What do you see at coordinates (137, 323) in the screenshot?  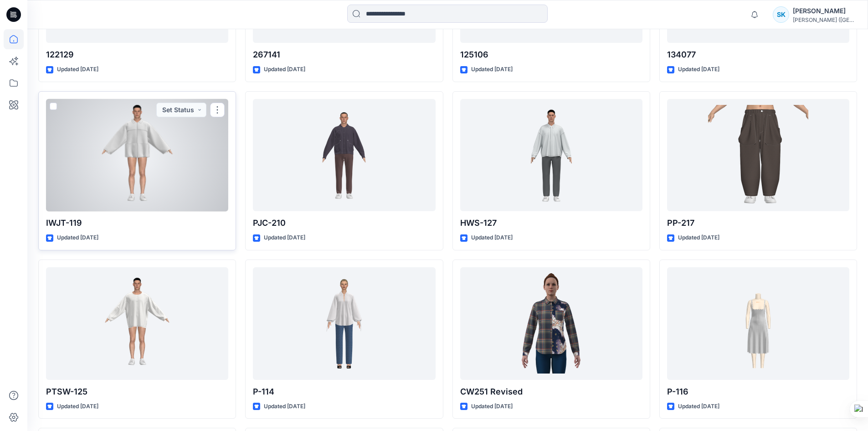 I see `a: PTSW-125` at bounding box center [137, 323].